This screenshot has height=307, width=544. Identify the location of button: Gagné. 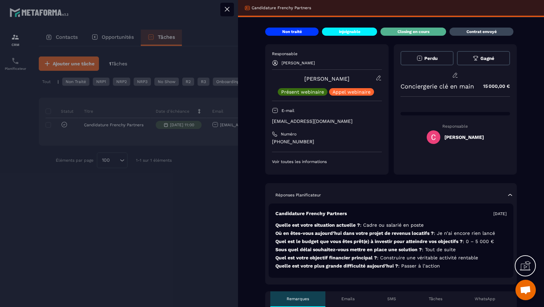
(484, 58).